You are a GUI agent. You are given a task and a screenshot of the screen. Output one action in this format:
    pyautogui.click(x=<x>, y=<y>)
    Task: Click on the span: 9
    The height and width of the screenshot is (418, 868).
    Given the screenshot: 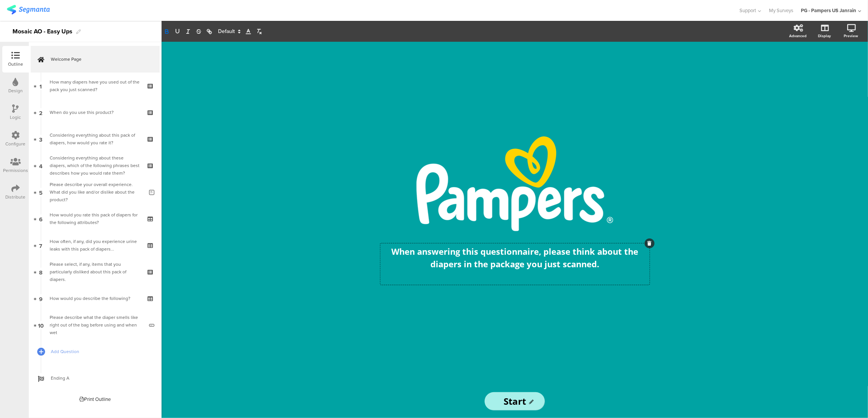 What is the action you would take?
    pyautogui.click(x=40, y=298)
    